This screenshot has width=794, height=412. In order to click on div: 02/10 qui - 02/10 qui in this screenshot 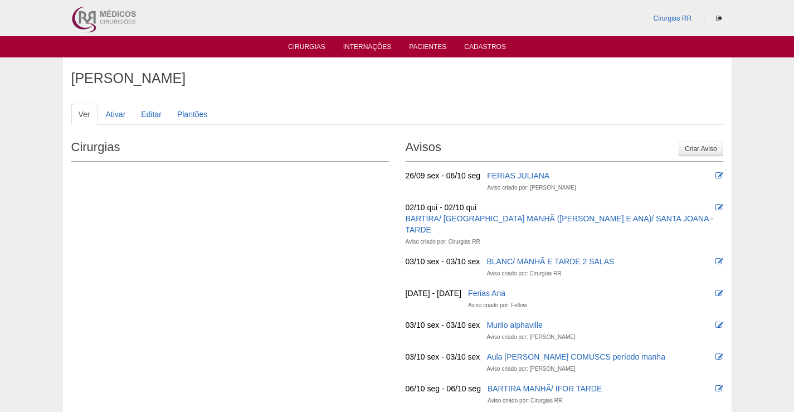, I will do `click(441, 207)`.